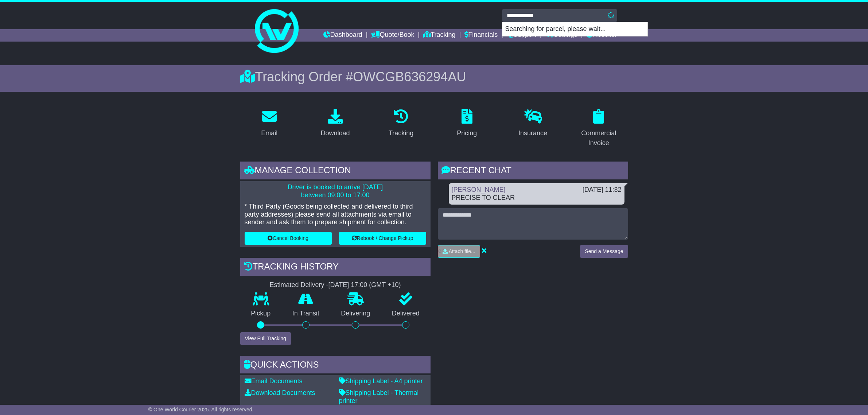 The height and width of the screenshot is (415, 868). Describe the element at coordinates (261, 314) in the screenshot. I see `p: Pickup` at that location.